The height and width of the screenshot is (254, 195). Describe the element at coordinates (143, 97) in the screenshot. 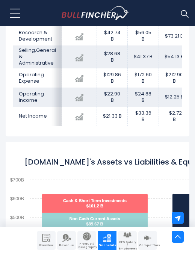

I see `td: $24.88 B` at that location.